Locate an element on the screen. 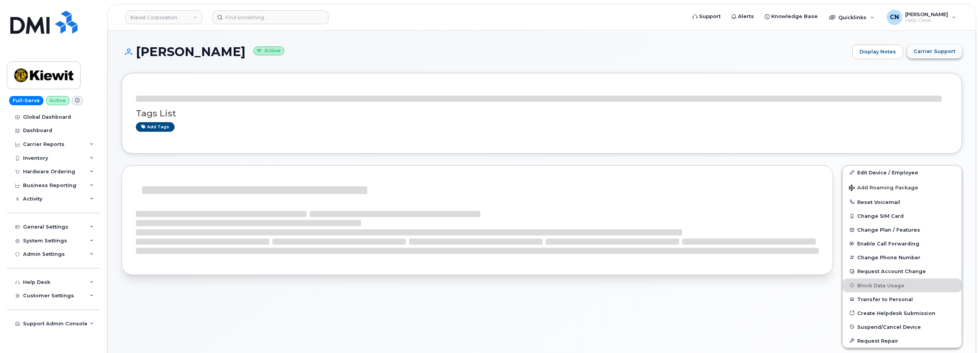 Image resolution: width=980 pixels, height=353 pixels. button: Request Account Change is located at coordinates (903, 271).